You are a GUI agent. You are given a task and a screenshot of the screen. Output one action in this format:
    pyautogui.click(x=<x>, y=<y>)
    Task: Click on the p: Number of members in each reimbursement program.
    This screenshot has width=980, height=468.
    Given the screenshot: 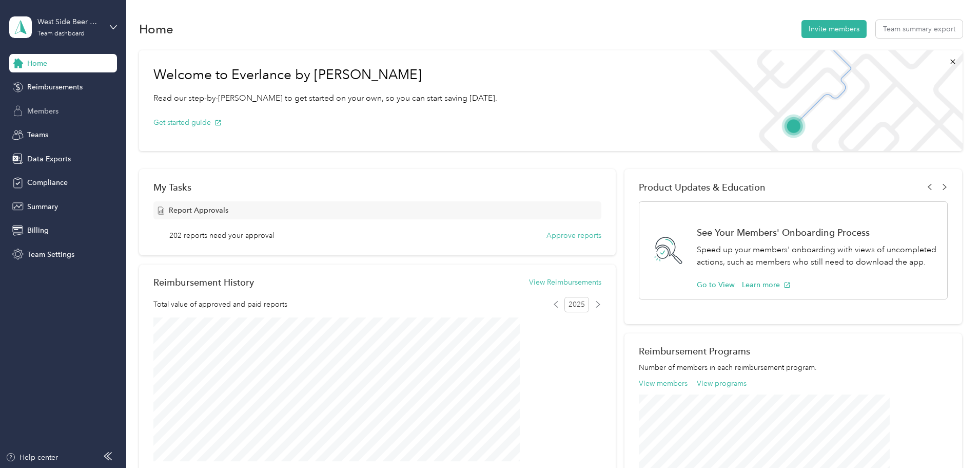 What is the action you would take?
    pyautogui.click(x=793, y=367)
    